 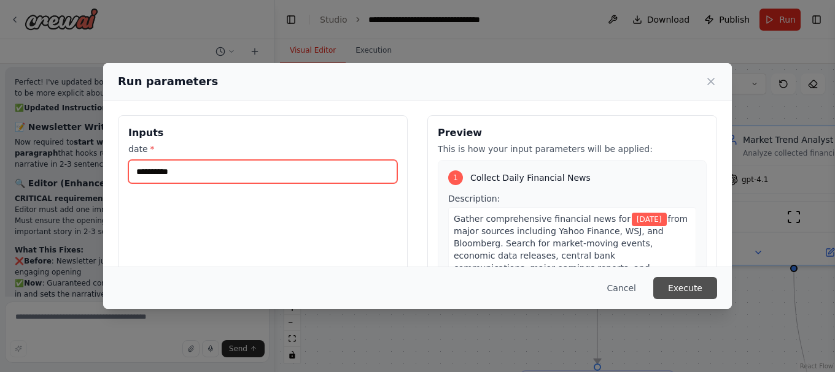 I want to click on span: Gather comprehensive financial news for, so click(x=542, y=219).